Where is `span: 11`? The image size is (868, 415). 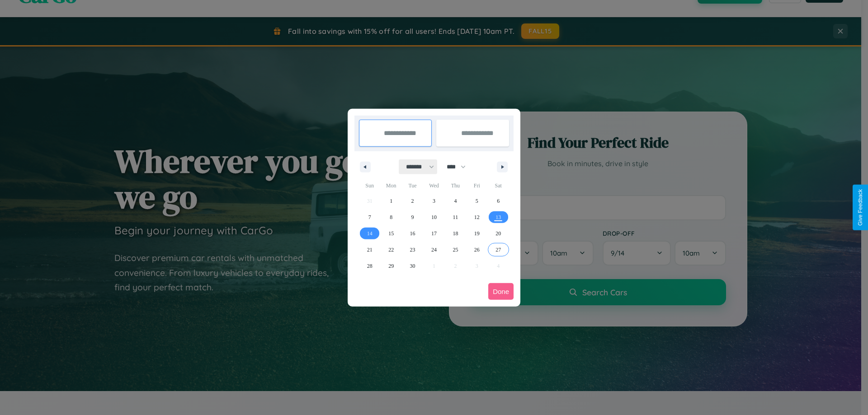 span: 11 is located at coordinates (456, 217).